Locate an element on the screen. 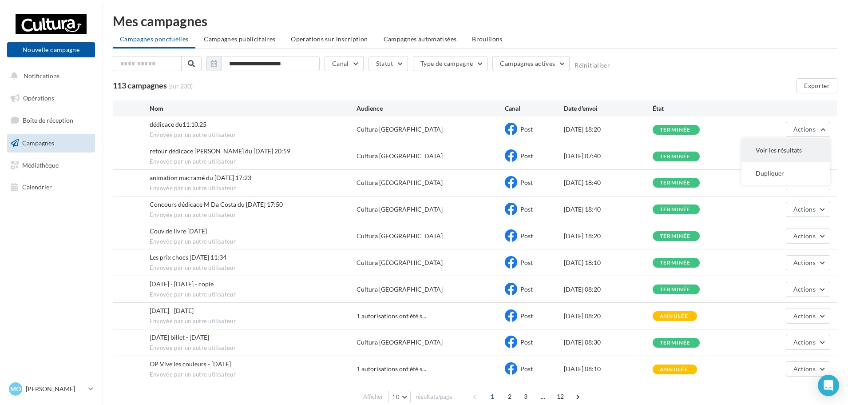 This screenshot has height=405, width=848. span: Campagnes automatisées is located at coordinates (420, 39).